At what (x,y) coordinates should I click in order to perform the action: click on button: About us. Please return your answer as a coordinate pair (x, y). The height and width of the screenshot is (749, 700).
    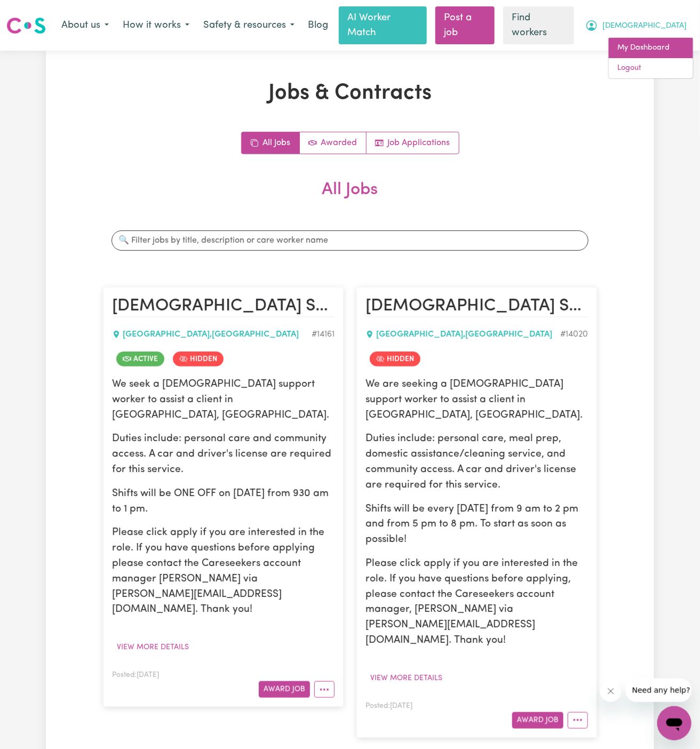
    Looking at the image, I should click on (85, 26).